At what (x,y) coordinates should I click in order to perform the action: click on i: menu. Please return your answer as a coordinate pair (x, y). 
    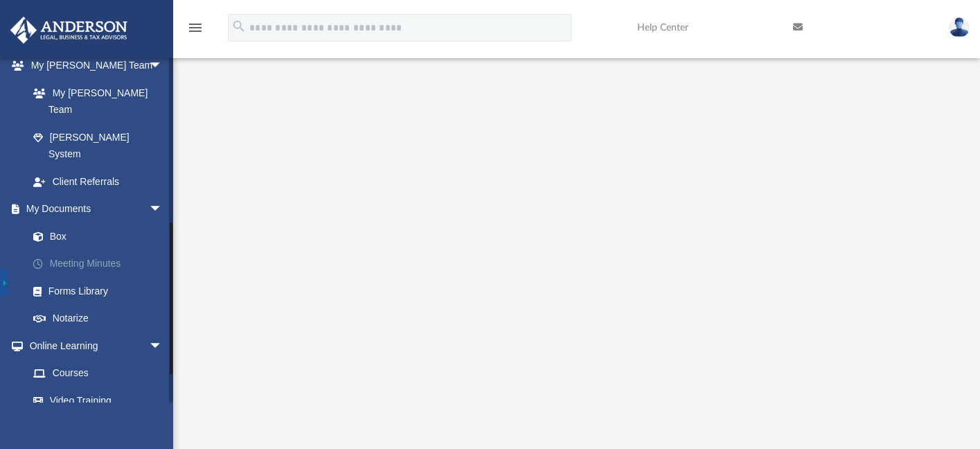
    Looking at the image, I should click on (195, 28).